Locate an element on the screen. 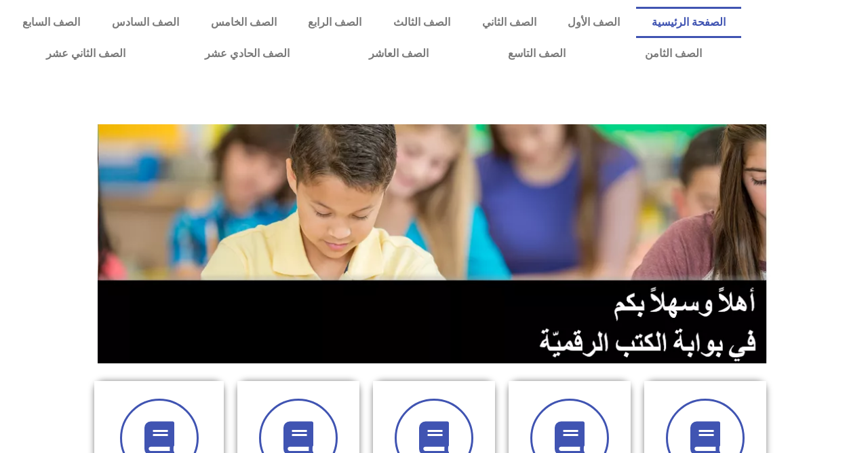 The width and height of the screenshot is (868, 453). a: الصف السادس is located at coordinates (146, 23).